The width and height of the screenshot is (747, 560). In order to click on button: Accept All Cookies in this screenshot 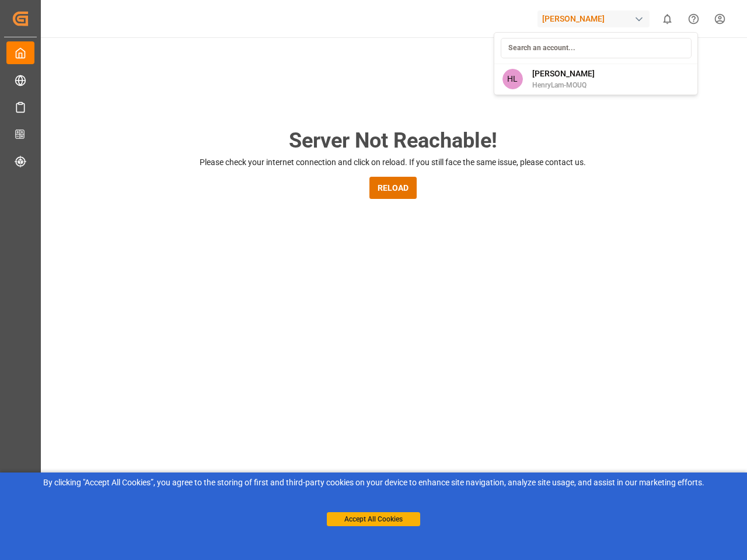, I will do `click(374, 520)`.